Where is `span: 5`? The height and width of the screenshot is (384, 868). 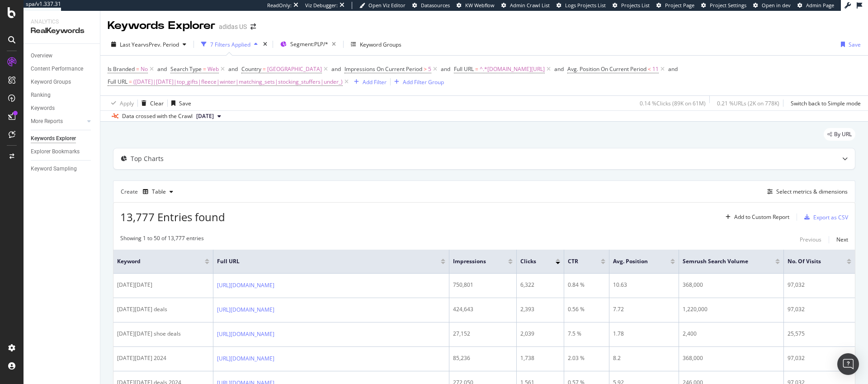
span: 5 is located at coordinates (430, 69).